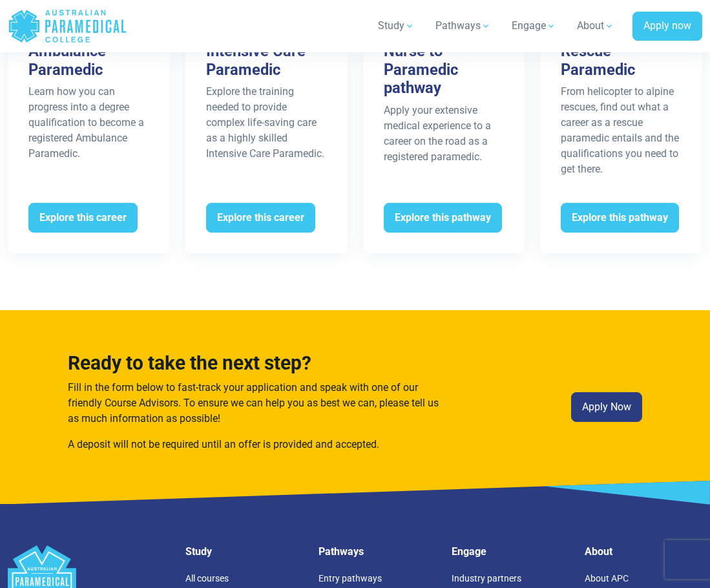 The width and height of the screenshot is (710, 588). What do you see at coordinates (256, 363) in the screenshot?
I see `h3: Ready to take the next step?` at bounding box center [256, 363].